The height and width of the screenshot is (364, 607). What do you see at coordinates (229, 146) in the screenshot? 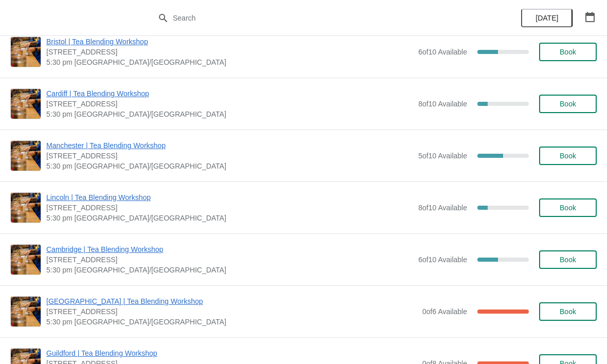
I see `span: Manchester | Tea Blending Workshop` at bounding box center [229, 146].